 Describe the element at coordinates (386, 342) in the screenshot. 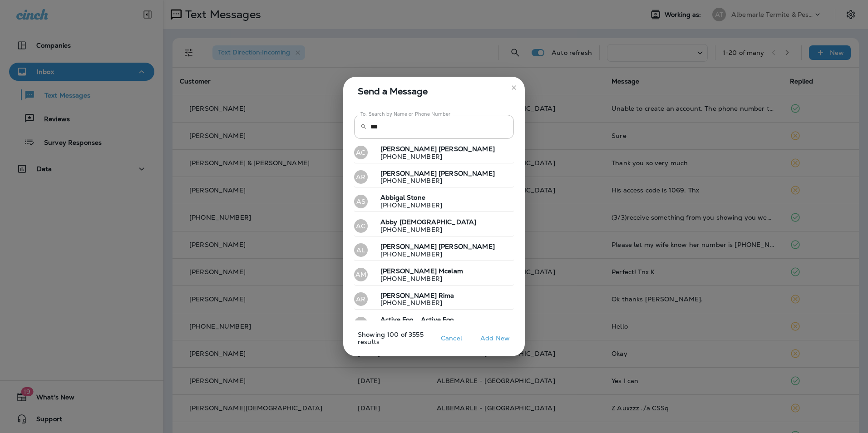

I see `p: Showing 100 of 3555 results` at that location.